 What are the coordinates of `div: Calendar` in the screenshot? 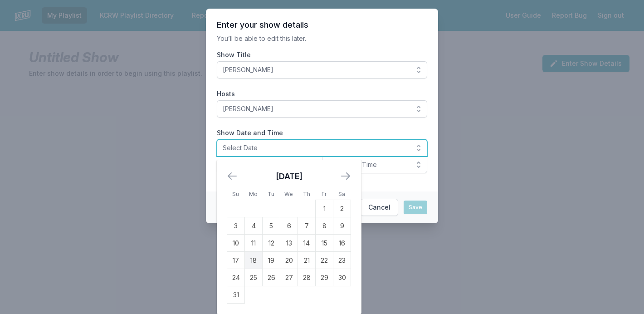 It's located at (289, 237).